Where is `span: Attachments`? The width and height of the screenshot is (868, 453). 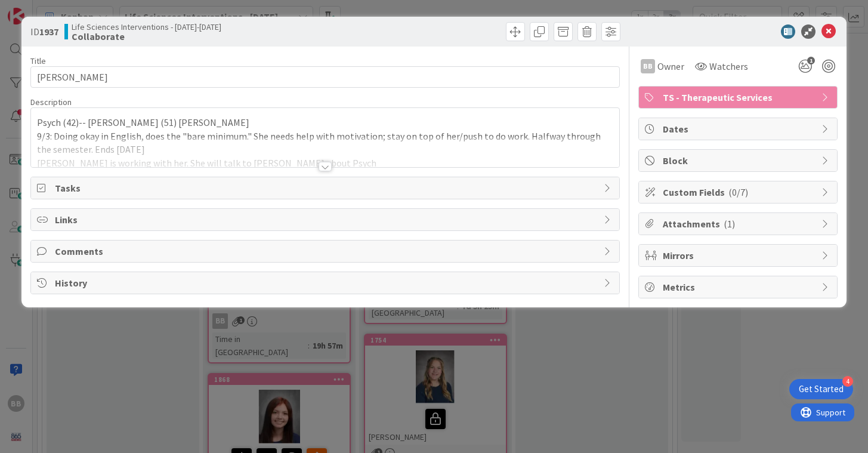 span: Attachments is located at coordinates (739, 224).